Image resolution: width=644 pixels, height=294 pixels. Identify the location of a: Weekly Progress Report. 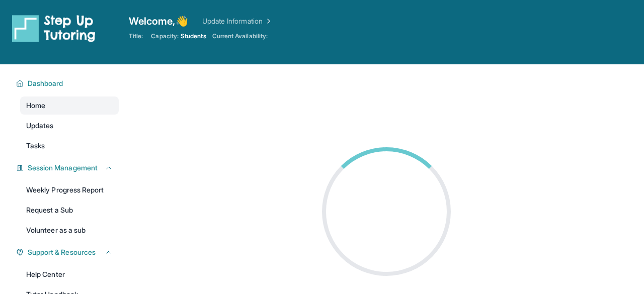
(69, 190).